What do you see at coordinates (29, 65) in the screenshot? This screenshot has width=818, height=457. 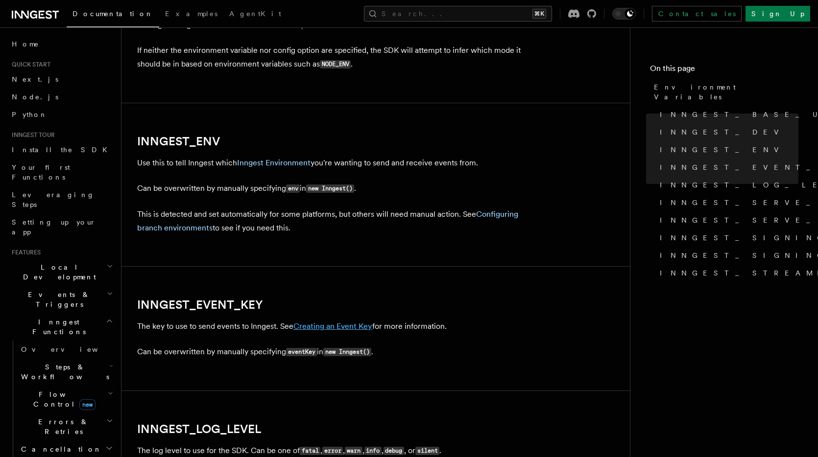 I see `span: Quick start` at bounding box center [29, 65].